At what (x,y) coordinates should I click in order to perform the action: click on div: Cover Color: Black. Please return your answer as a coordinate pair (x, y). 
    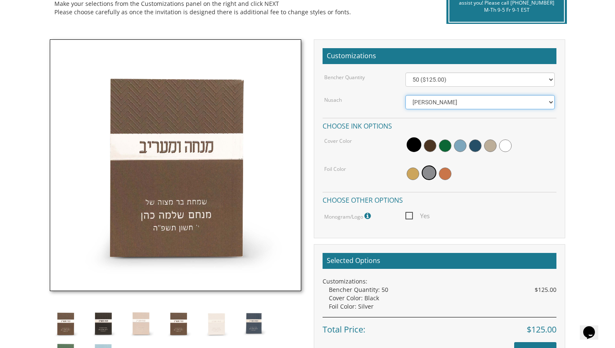
    Looking at the image, I should click on (443, 298).